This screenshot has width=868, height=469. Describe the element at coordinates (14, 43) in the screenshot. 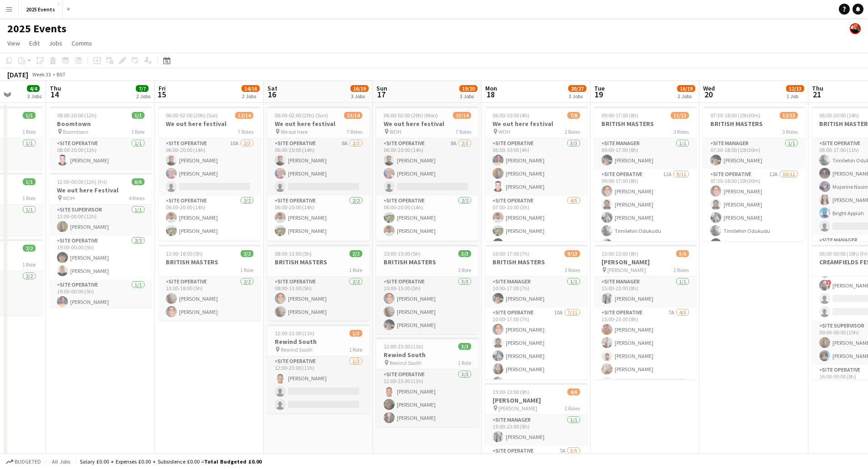

I see `span: View` at that location.